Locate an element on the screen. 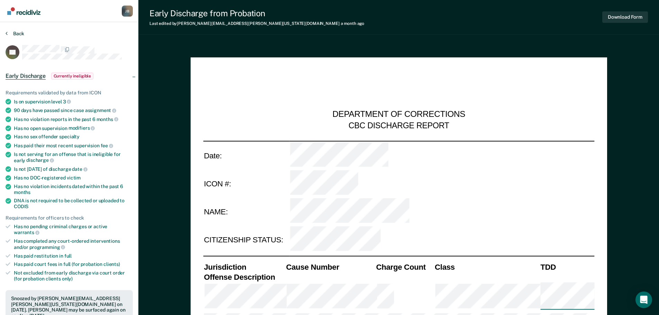  div: Has no violation incidents dated within the past 6 is located at coordinates (73, 190).